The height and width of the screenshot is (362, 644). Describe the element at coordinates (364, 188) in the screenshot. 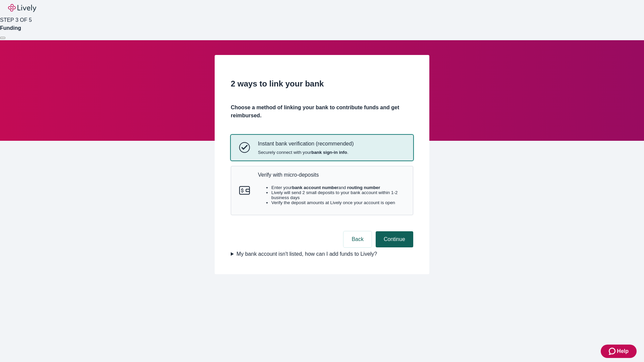

I see `strong: routing number` at that location.